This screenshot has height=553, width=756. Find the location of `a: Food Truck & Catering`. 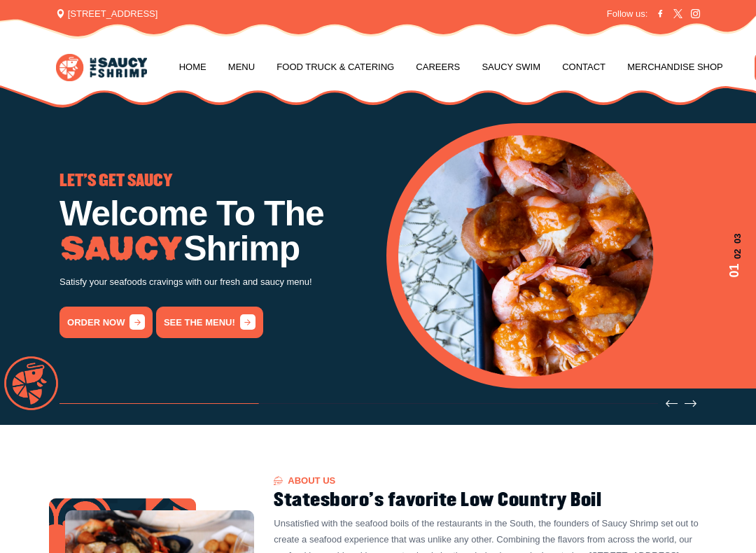

a: Food Truck & Catering is located at coordinates (335, 67).